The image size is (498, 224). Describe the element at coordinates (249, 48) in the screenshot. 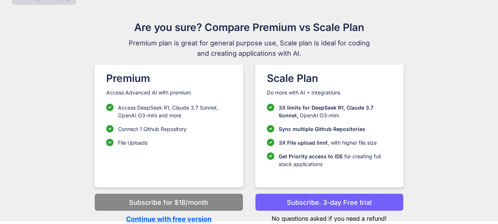

I see `span: Premium plan is great for general purpose use, Scale plan is ideal for coding and creating applic...` at that location.